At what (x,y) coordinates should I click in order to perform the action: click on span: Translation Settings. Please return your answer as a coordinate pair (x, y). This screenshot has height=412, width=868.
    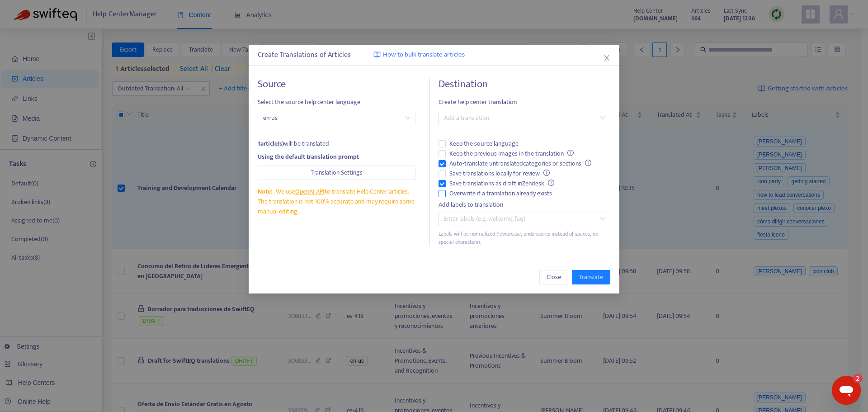
    Looking at the image, I should click on (336, 173).